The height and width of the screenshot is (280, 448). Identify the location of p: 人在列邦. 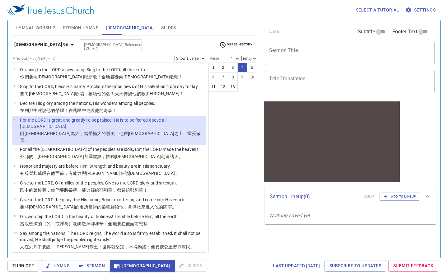
(112, 247).